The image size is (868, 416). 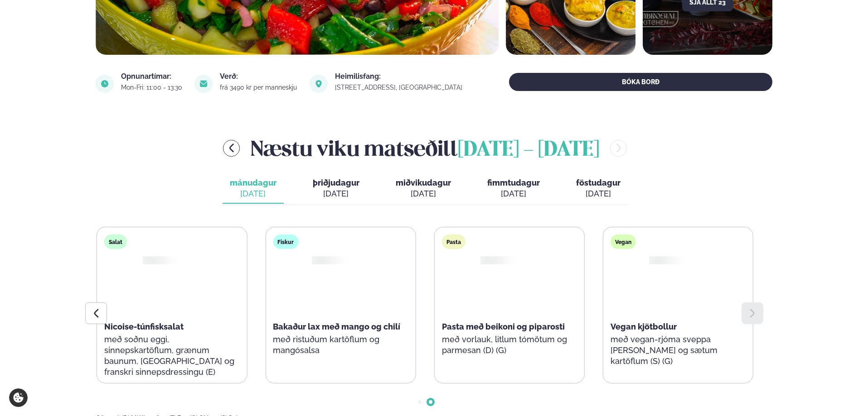 What do you see at coordinates (336, 183) in the screenshot?
I see `span: þriðjudagur` at bounding box center [336, 183].